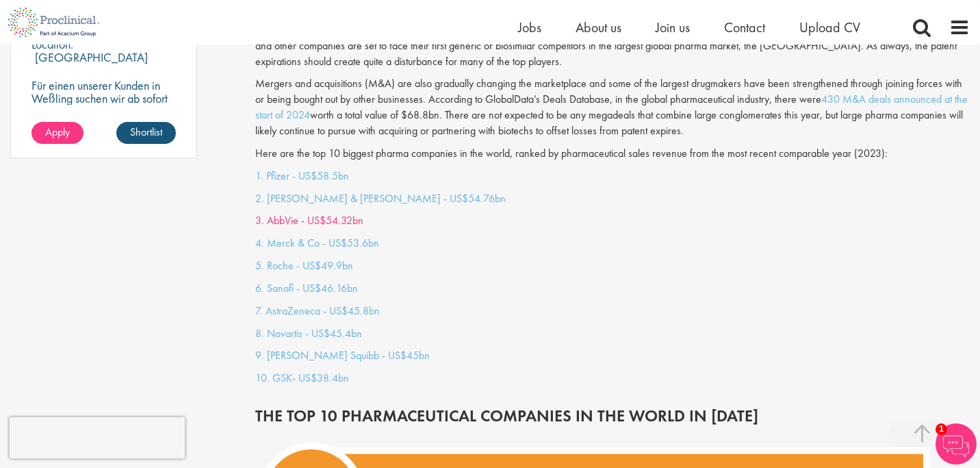 Image resolution: width=980 pixels, height=468 pixels. Describe the element at coordinates (103, 111) in the screenshot. I see `p: Für einen unserer Kunden in Weßling suchen wir ab sofort einen Senior Electronics Engineer Avioni...` at that location.